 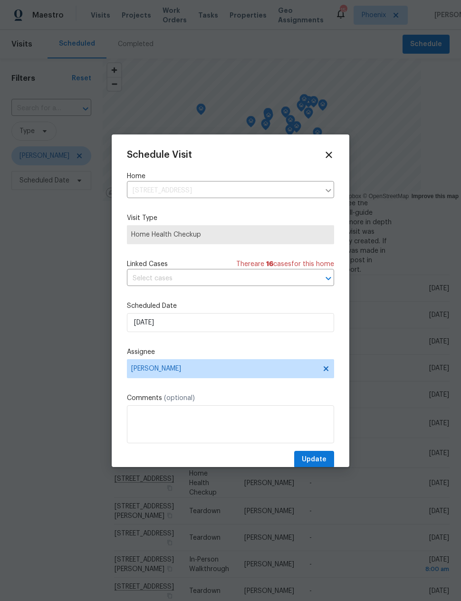 I want to click on label: Comments, so click(x=230, y=398).